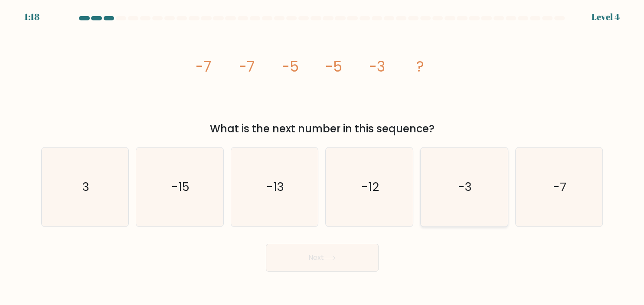  I want to click on text: -15, so click(180, 187).